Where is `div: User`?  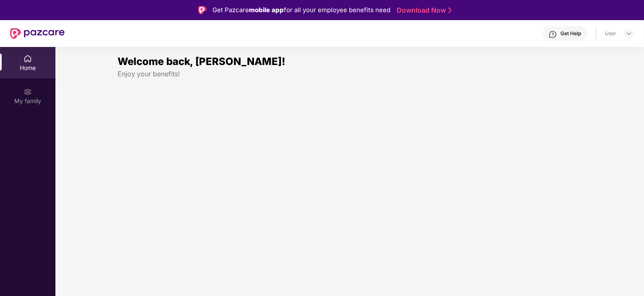
div: User is located at coordinates (610, 34).